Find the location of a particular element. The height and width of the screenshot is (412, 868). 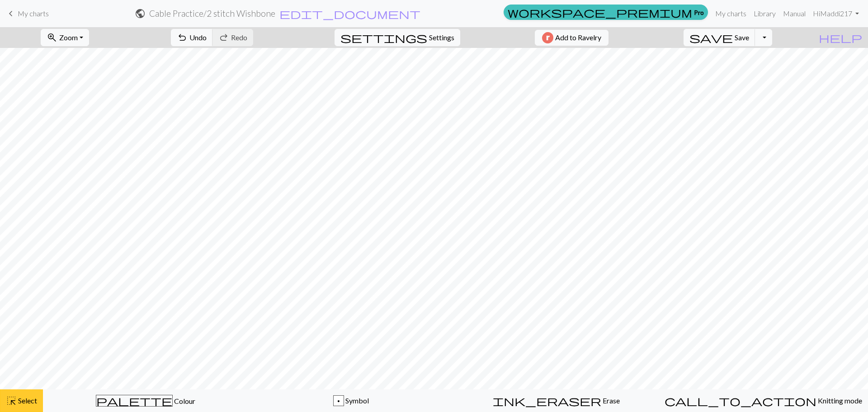

button: Zoom is located at coordinates (65, 38).